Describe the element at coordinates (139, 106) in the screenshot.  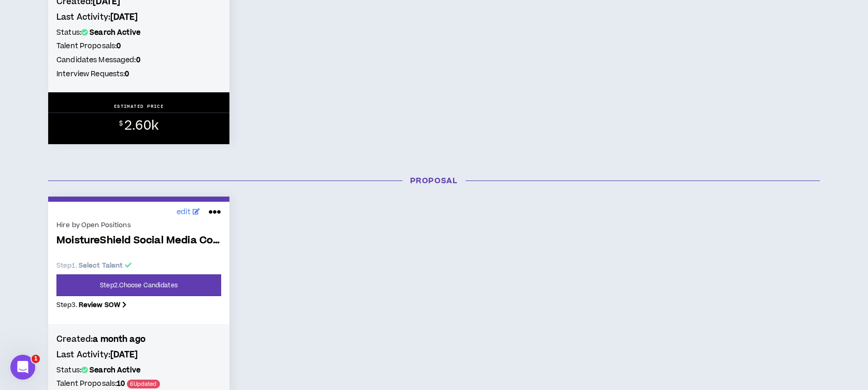
I see `p: ESTIMATED PRICE` at that location.